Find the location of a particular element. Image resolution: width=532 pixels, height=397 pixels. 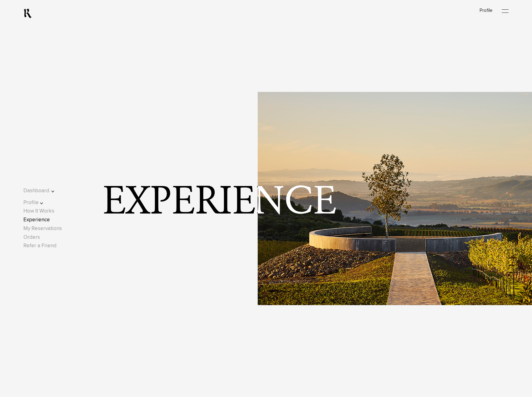

a: Orders is located at coordinates (31, 237).